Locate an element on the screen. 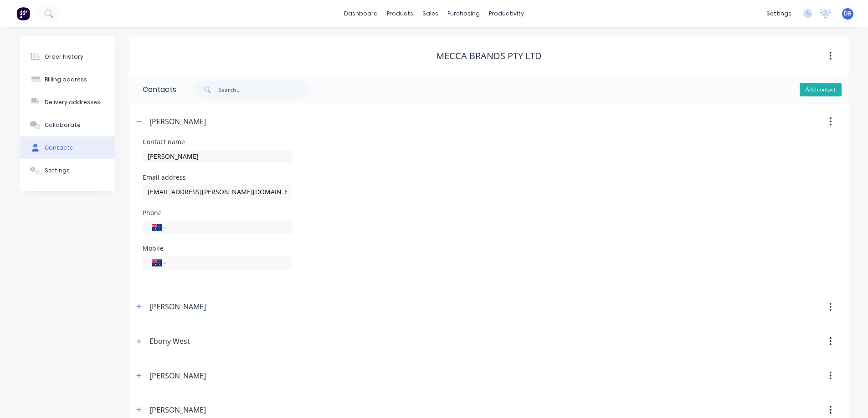 This screenshot has width=868, height=418. button: Contacts is located at coordinates (68, 147).